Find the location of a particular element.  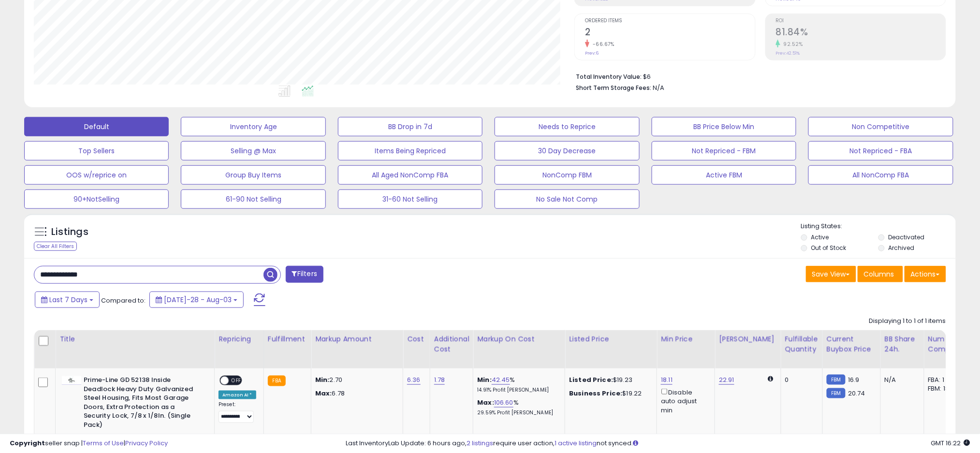

button: Not Repriced - FBM is located at coordinates (724, 151).